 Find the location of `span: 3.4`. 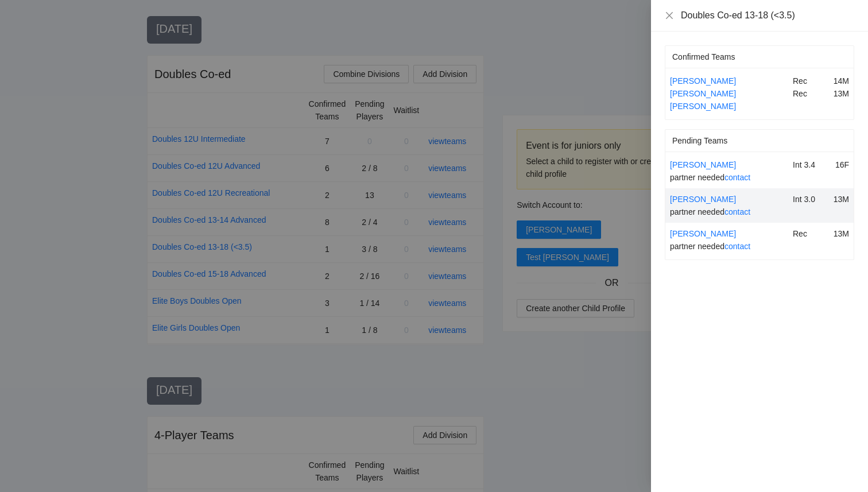

span: 3.4 is located at coordinates (809, 165).